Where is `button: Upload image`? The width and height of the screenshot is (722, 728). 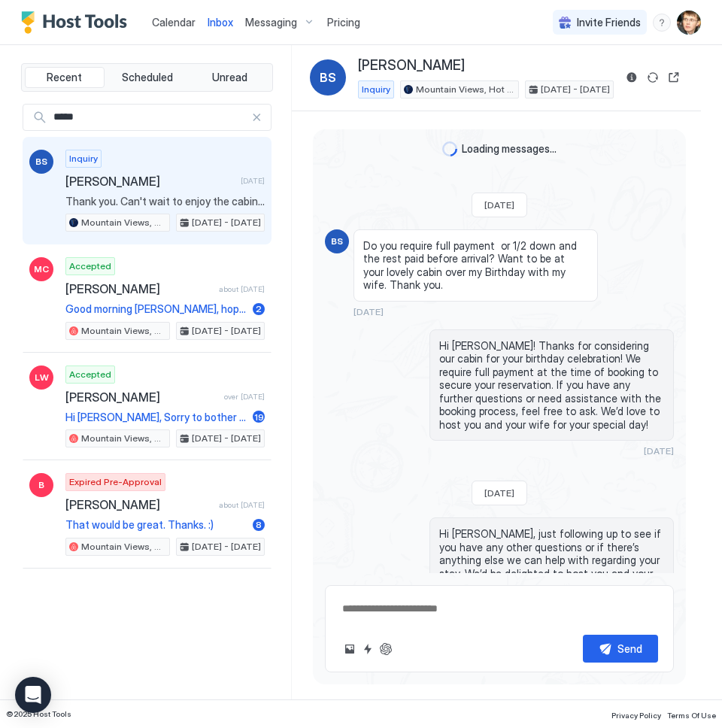 button: Upload image is located at coordinates (350, 649).